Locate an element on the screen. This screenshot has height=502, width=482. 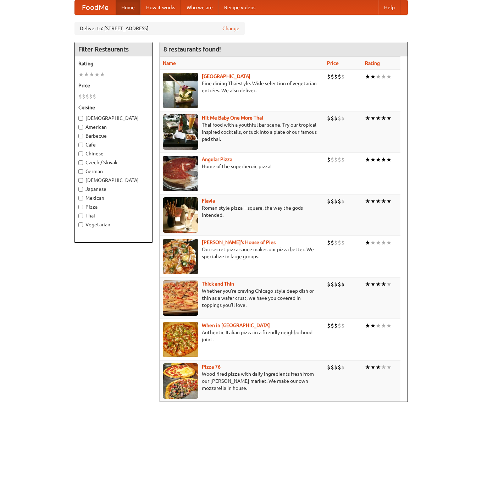
label: Barbecue is located at coordinates (113, 136).